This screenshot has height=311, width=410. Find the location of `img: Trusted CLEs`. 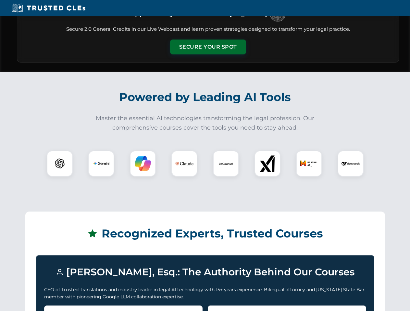

img: Trusted CLEs is located at coordinates (48, 8).